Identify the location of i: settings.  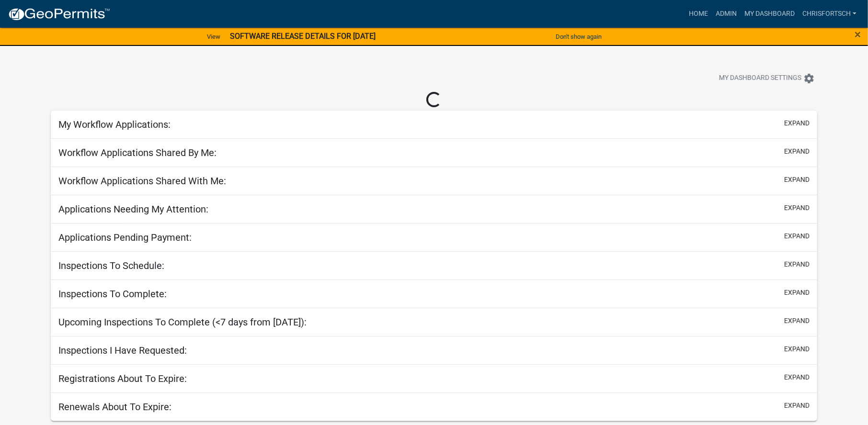
(809, 79).